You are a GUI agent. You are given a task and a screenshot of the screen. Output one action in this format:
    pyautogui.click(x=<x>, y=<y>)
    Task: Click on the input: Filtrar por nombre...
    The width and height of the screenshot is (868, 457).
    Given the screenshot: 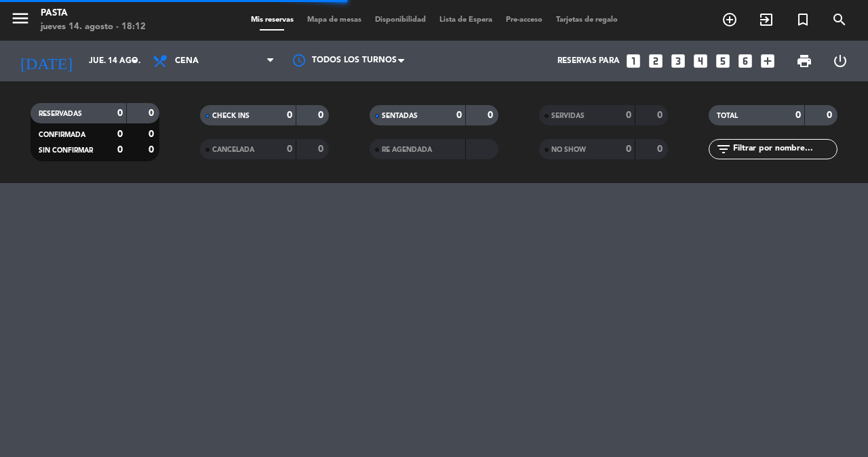 What is the action you would take?
    pyautogui.click(x=784, y=149)
    